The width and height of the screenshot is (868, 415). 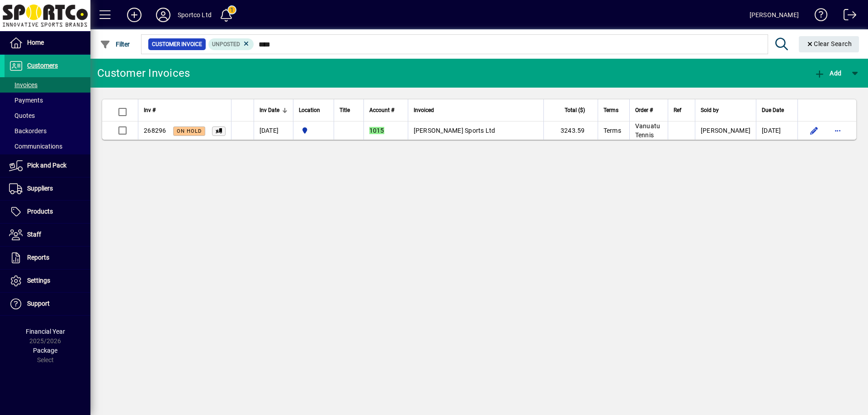 What do you see at coordinates (777, 110) in the screenshot?
I see `div: Due Date` at bounding box center [777, 110].